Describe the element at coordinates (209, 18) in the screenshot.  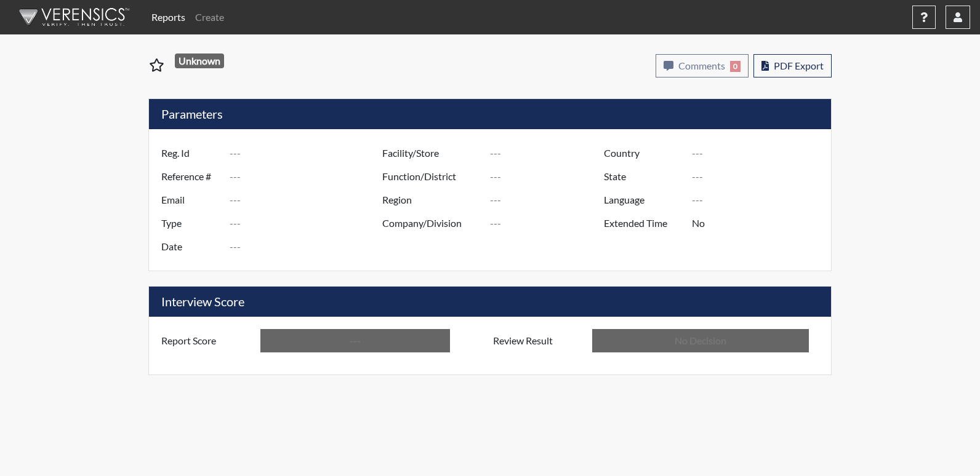
I see `a: Create` at that location.